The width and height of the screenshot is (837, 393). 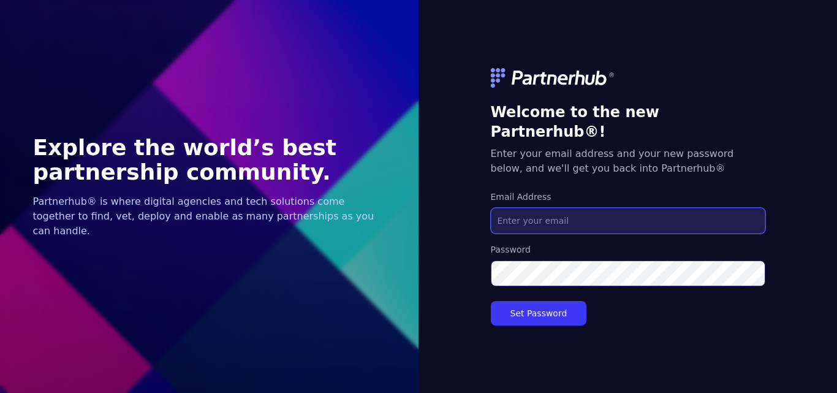 What do you see at coordinates (628, 249) in the screenshot?
I see `label: Password` at bounding box center [628, 249].